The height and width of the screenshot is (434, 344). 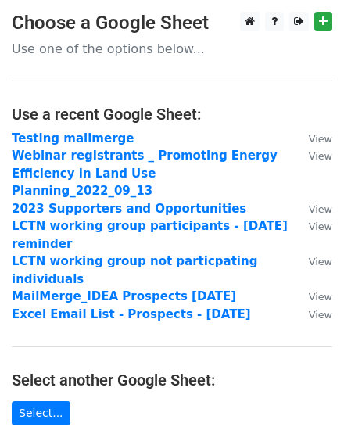 What do you see at coordinates (134, 270) in the screenshot?
I see `strong: LCTN working group not particpating individuals` at bounding box center [134, 270].